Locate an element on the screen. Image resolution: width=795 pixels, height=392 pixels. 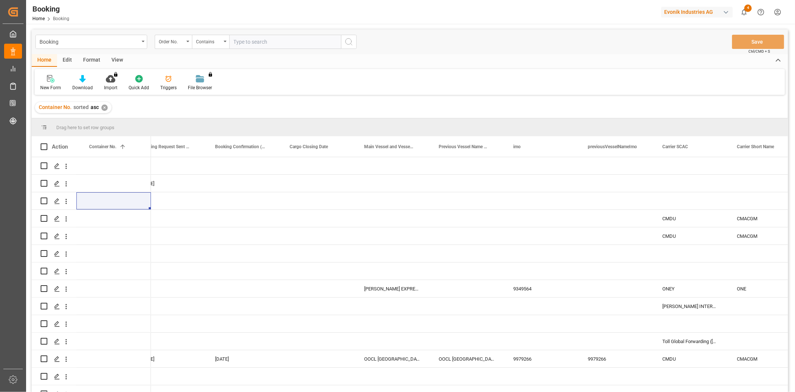
div: Home is located at coordinates (44, 60).